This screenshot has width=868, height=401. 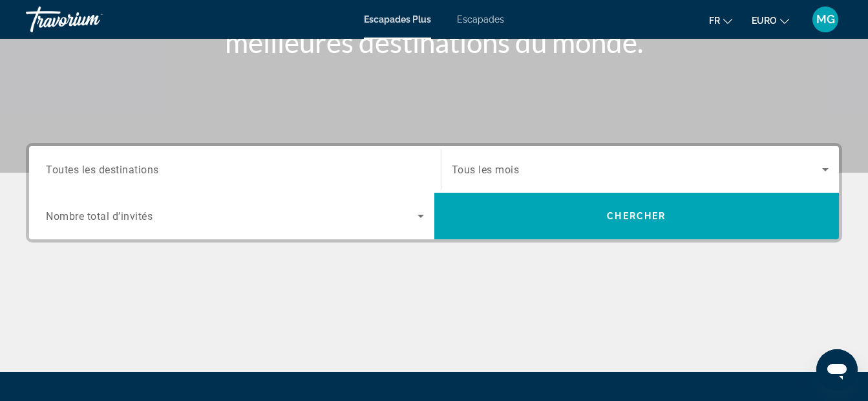 I want to click on button: Menu utilisateur, so click(x=826, y=20).